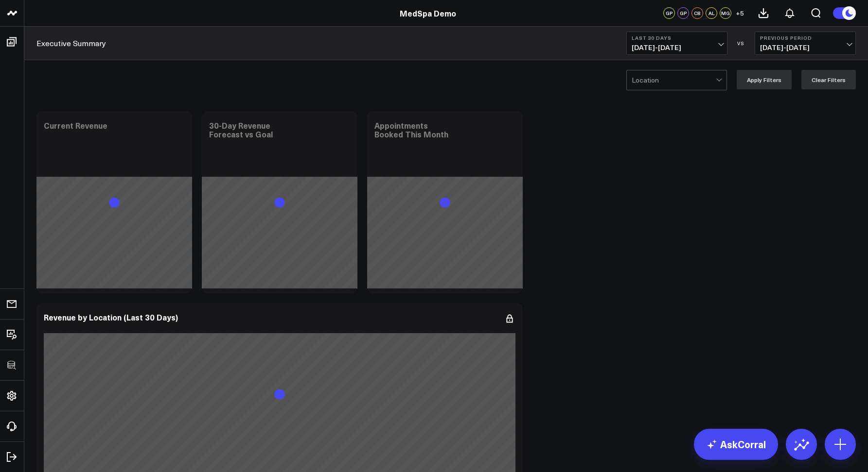 Image resolution: width=868 pixels, height=472 pixels. What do you see at coordinates (428, 13) in the screenshot?
I see `a: MedSpa Demo` at bounding box center [428, 13].